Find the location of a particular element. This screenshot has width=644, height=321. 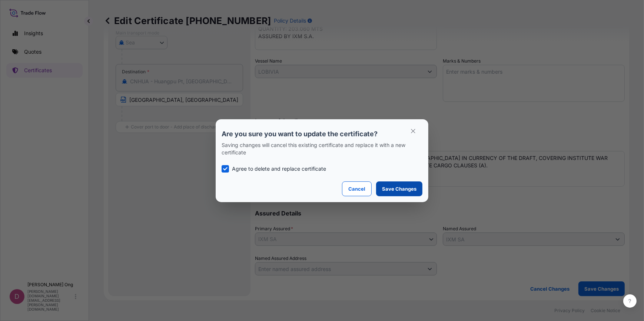

p: Save Changes is located at coordinates (399, 189).